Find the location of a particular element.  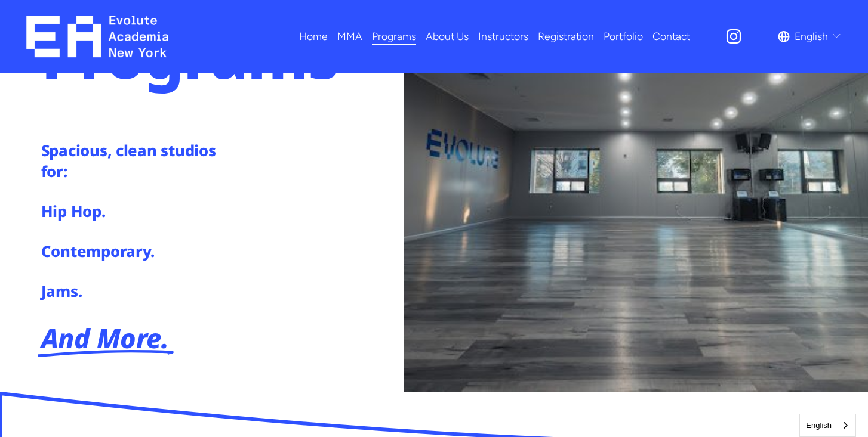

h4: Contemporary. is located at coordinates (137, 251).